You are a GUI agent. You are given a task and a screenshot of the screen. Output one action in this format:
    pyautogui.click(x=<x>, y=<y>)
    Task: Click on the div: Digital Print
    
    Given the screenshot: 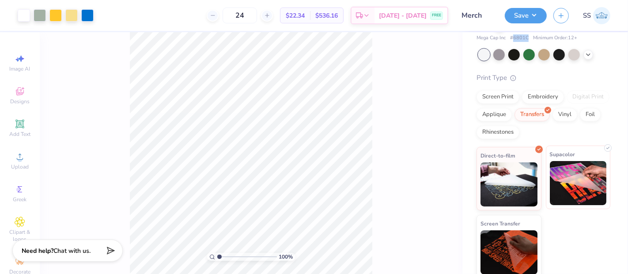 What is the action you would take?
    pyautogui.click(x=588, y=97)
    